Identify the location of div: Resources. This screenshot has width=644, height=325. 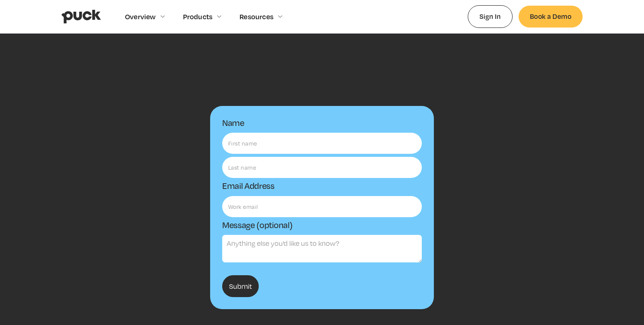
(257, 17).